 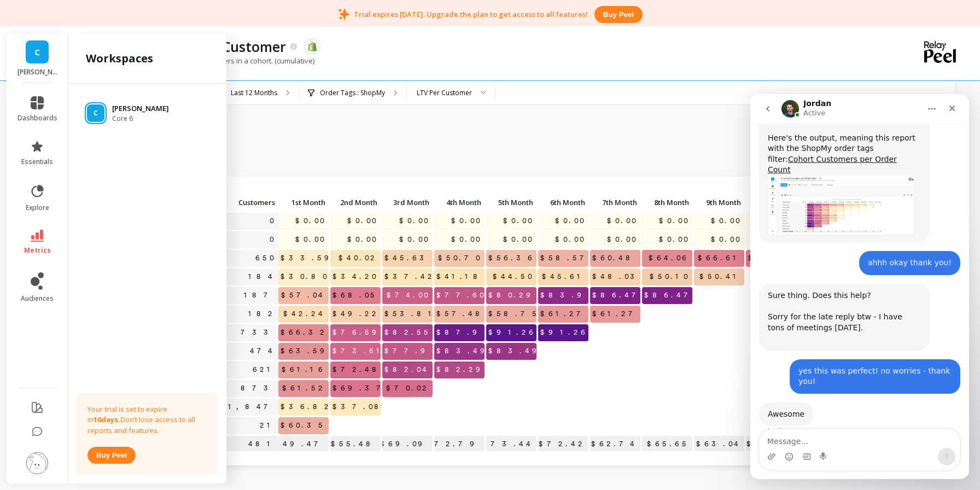 What do you see at coordinates (37, 251) in the screenshot?
I see `span: metrics` at bounding box center [37, 251].